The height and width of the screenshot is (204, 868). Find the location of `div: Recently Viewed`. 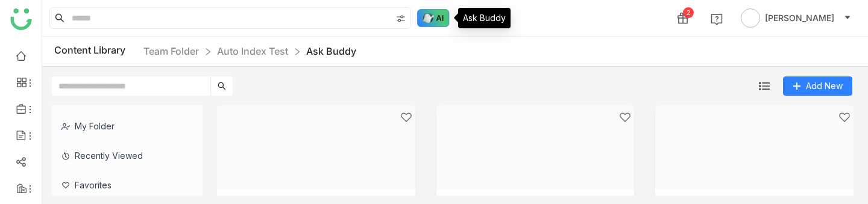

div: Recently Viewed is located at coordinates (122, 155).